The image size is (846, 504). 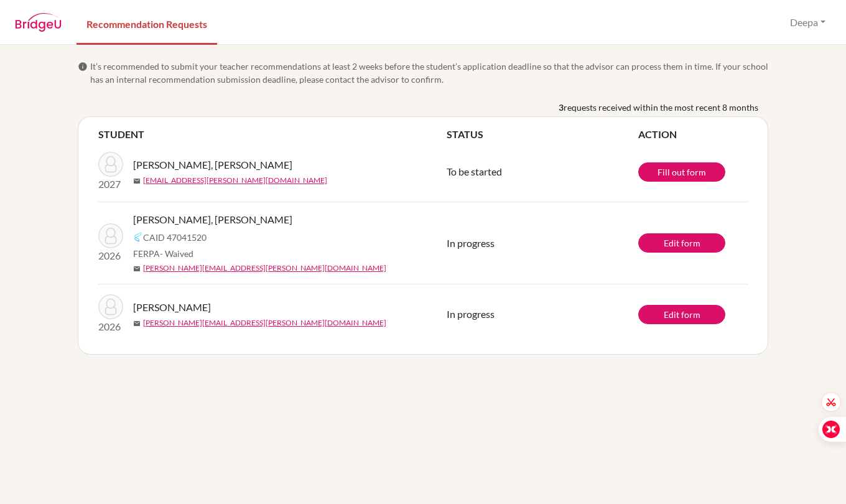 I want to click on th: STATUS, so click(x=543, y=135).